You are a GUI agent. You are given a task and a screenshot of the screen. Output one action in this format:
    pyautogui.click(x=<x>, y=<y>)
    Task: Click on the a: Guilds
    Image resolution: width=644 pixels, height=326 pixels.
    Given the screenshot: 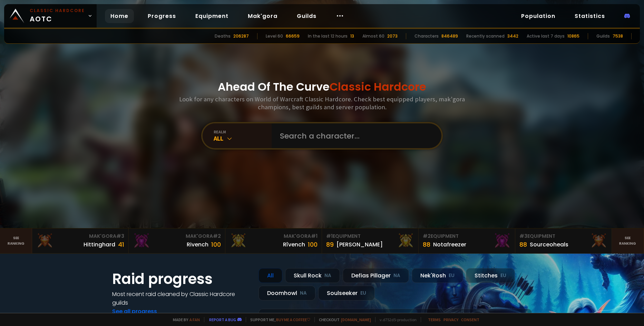 What is the action you would take?
    pyautogui.click(x=307, y=16)
    